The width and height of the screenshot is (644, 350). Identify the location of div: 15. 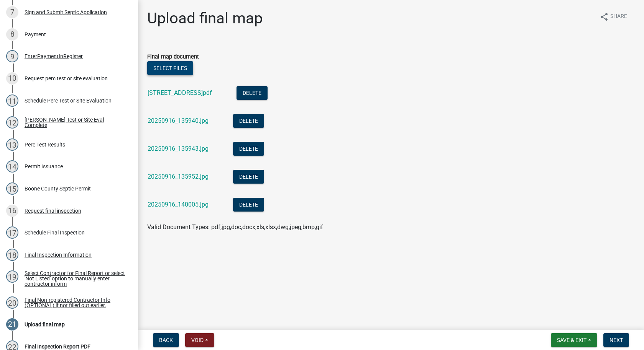
(13, 189).